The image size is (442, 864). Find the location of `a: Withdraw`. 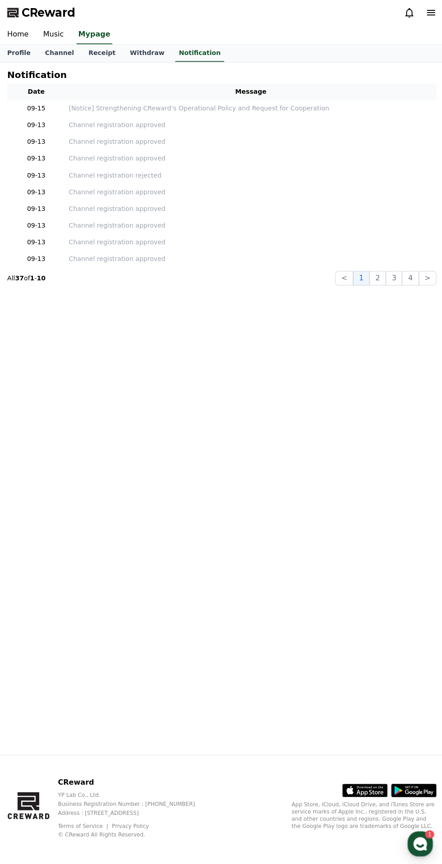

a: Withdraw is located at coordinates (146, 53).